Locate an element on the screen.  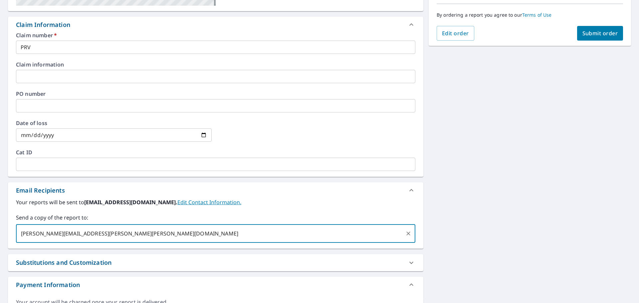
button: Submit order is located at coordinates (600, 33).